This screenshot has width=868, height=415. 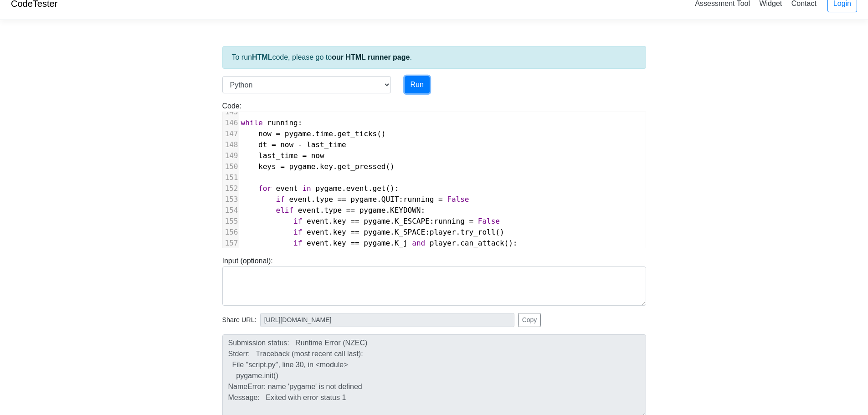 What do you see at coordinates (412, 220) in the screenshot?
I see `span: K_ESCAPE` at bounding box center [412, 220].